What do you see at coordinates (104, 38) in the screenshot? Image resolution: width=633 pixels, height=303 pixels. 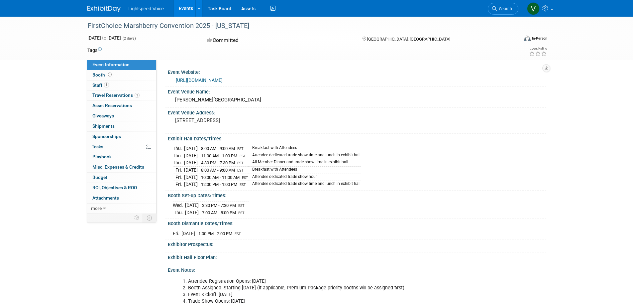 I see `span: to` at bounding box center [104, 38].